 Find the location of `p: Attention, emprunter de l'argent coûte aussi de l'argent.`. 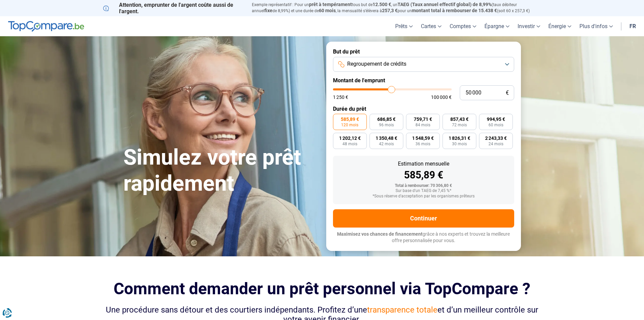

p: Attention, emprunter de l'argent coûte aussi de l'argent. is located at coordinates (174, 8).